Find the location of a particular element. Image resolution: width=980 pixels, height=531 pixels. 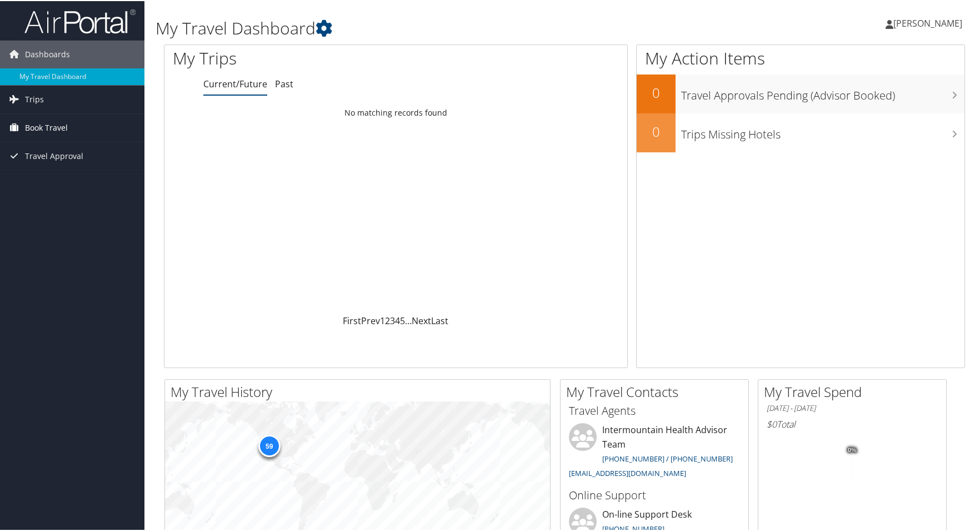

h3: Trips Missing Hotels is located at coordinates (823, 130).